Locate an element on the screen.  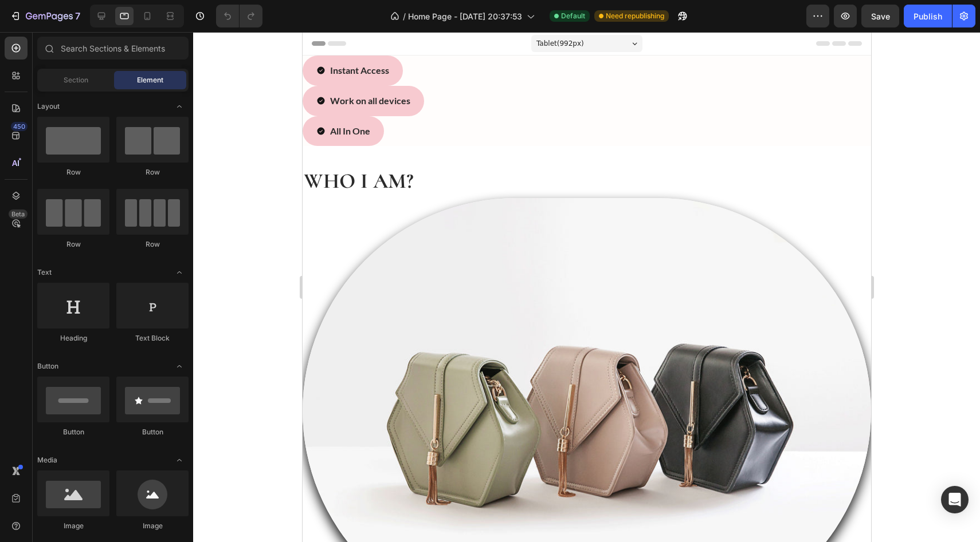
span: Instant Access is located at coordinates (57, 38).